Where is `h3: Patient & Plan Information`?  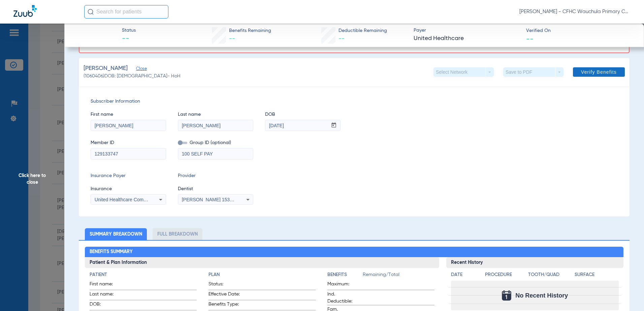
h3: Patient & Plan Information is located at coordinates (262, 262).